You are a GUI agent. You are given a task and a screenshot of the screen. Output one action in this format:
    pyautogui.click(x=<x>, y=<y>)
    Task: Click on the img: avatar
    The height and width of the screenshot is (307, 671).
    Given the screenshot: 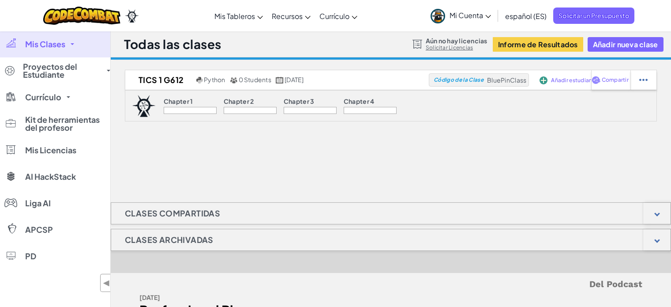 What is the action you would take?
    pyautogui.click(x=438, y=16)
    